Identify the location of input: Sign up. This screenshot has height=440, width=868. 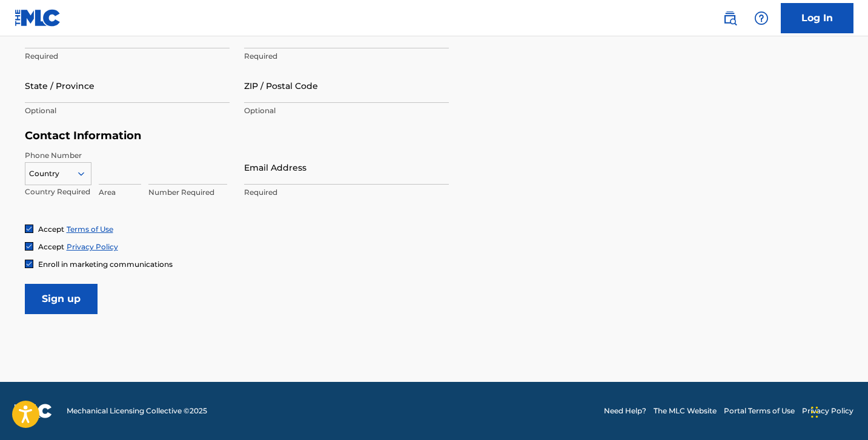
(61, 299).